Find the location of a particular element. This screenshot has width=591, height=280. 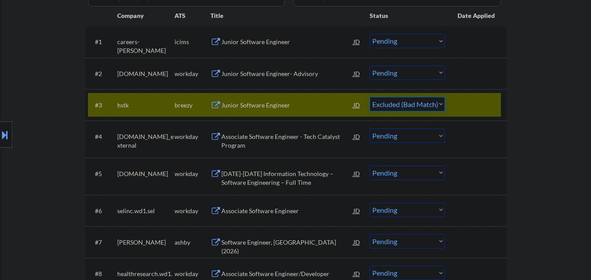

div: Company is located at coordinates (146, 16).